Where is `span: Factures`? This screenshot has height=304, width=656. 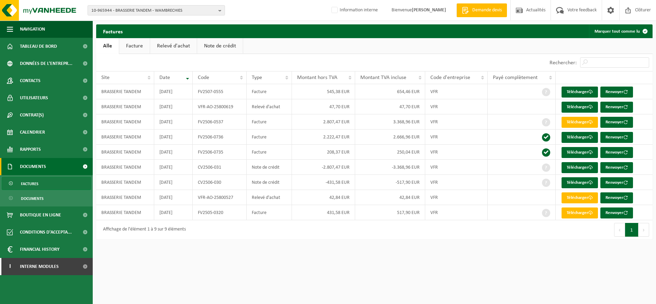
span: Factures is located at coordinates (30, 184).